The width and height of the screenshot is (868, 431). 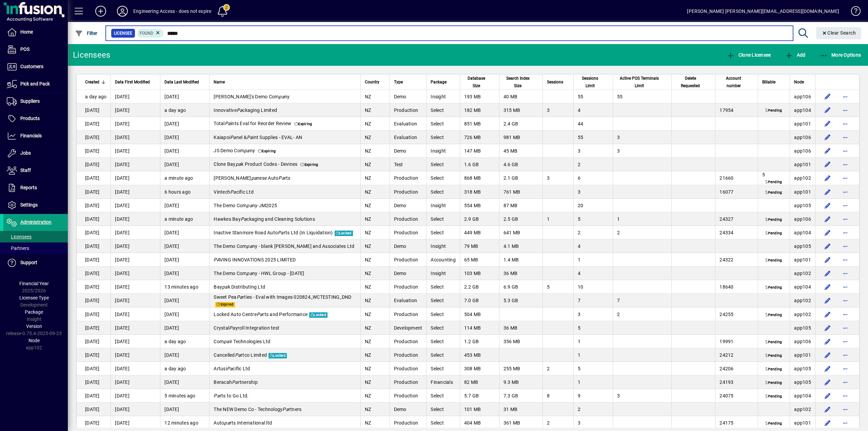 What do you see at coordinates (35, 188) in the screenshot?
I see `a: Reports` at bounding box center [35, 188].